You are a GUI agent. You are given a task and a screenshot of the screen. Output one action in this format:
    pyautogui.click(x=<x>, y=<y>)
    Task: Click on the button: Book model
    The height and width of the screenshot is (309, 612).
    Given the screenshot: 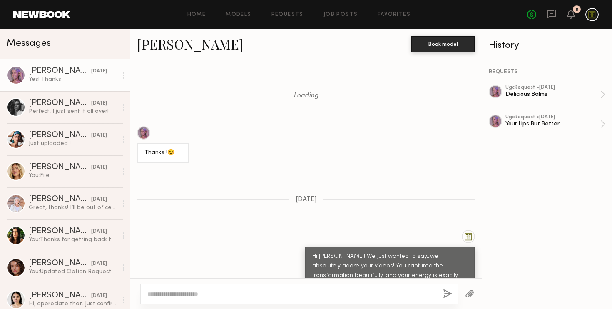 What is the action you would take?
    pyautogui.click(x=443, y=44)
    